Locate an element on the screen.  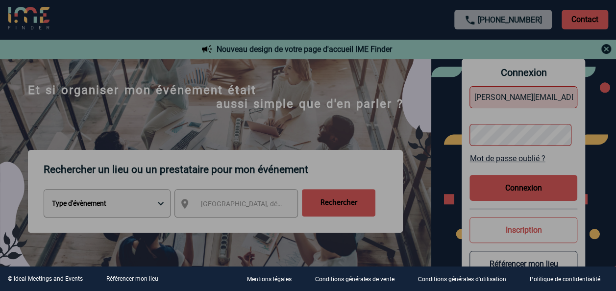
p: Politique de confidentialité is located at coordinates (565, 280).